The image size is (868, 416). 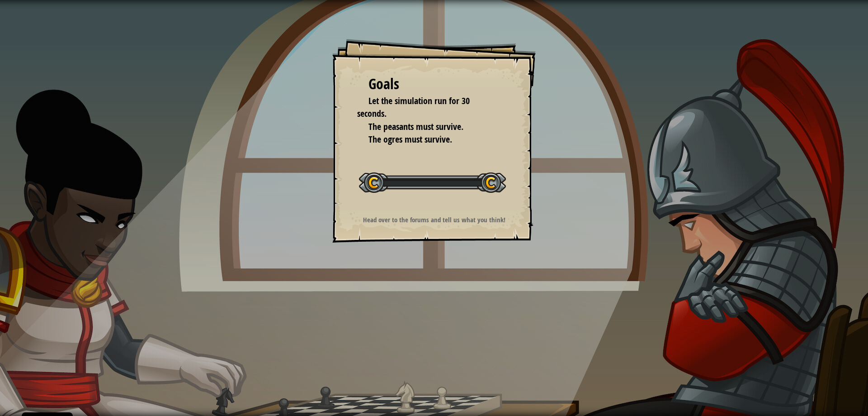 I want to click on span: The ogres must survive., so click(x=410, y=139).